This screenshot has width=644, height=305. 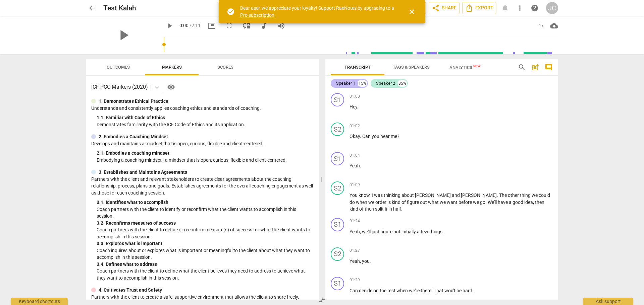 I want to click on span: 0:00, so click(x=184, y=25).